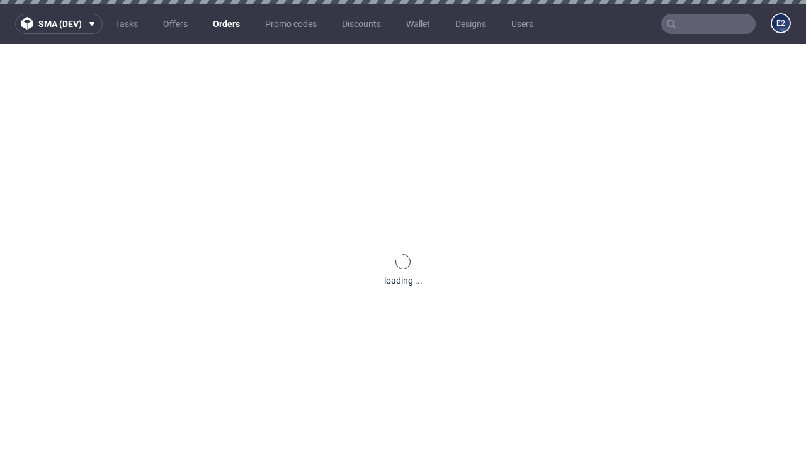  What do you see at coordinates (403, 281) in the screenshot?
I see `div: loading ...` at bounding box center [403, 281].